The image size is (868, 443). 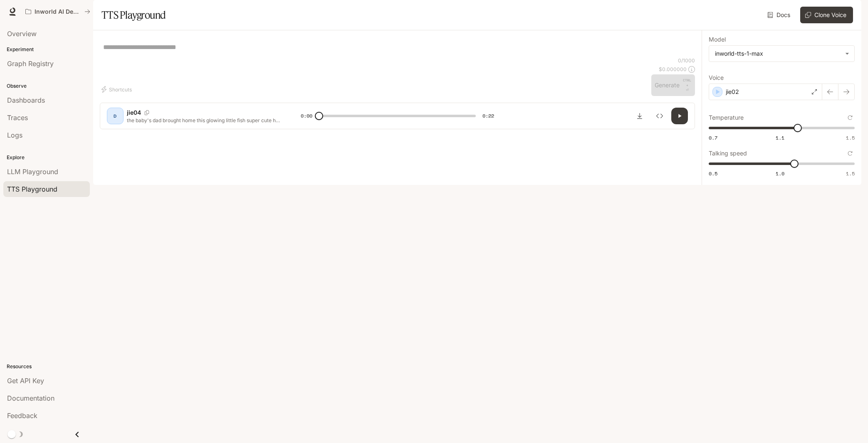 I want to click on div: D, so click(x=116, y=116).